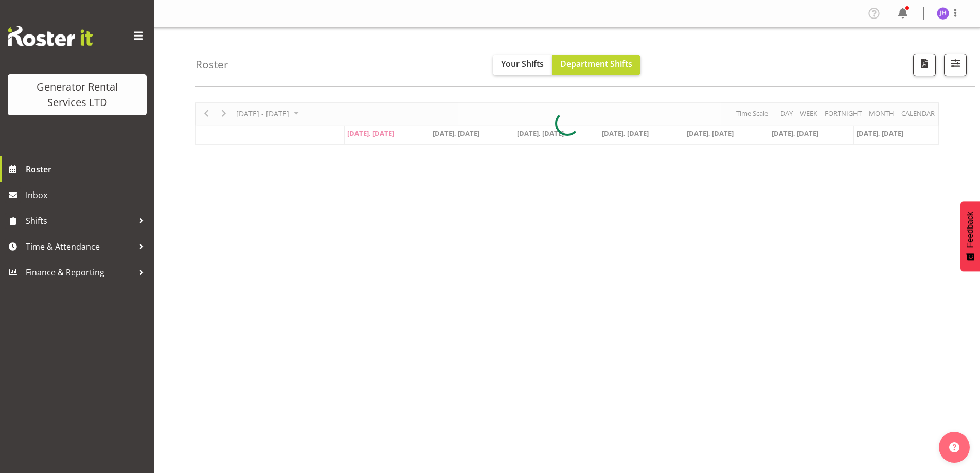 The width and height of the screenshot is (980, 473). I want to click on button: Department Shifts, so click(596, 65).